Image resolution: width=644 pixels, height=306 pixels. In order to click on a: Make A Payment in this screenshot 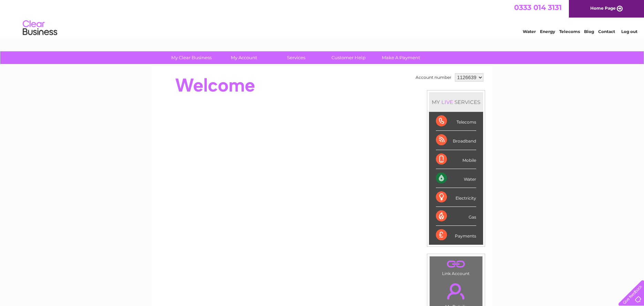, I will do `click(401, 58)`.